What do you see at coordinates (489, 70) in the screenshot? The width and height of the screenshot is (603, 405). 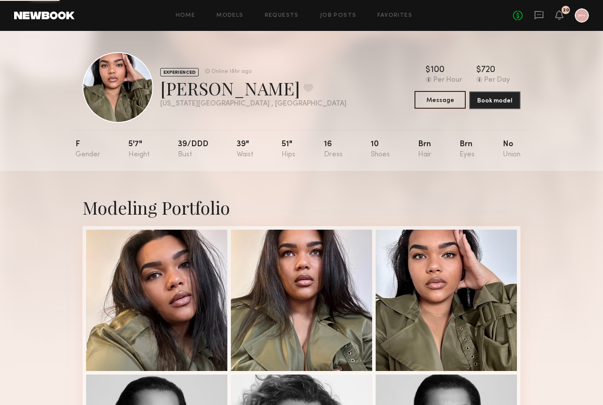 I see `div: 720` at bounding box center [489, 70].